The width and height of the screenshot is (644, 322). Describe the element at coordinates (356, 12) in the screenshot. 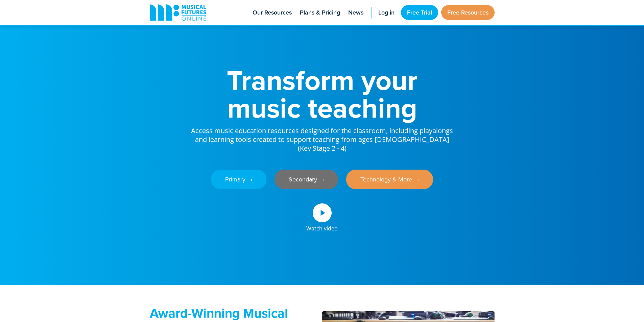

I see `span: News` at that location.